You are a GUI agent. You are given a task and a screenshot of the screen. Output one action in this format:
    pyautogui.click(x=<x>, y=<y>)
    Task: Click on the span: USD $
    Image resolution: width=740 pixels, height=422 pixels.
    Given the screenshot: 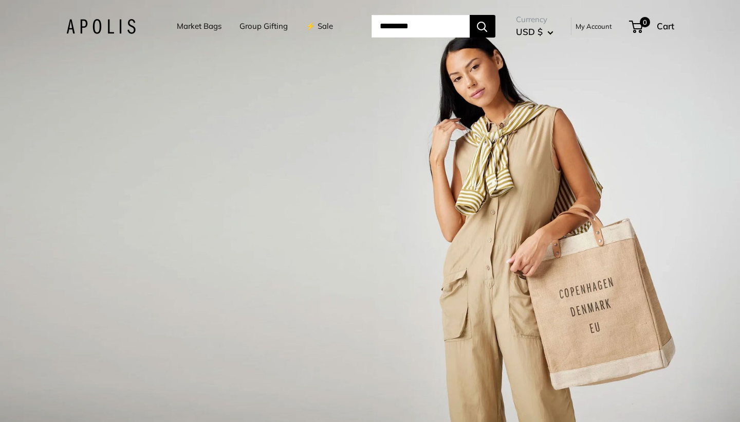 What is the action you would take?
    pyautogui.click(x=529, y=31)
    